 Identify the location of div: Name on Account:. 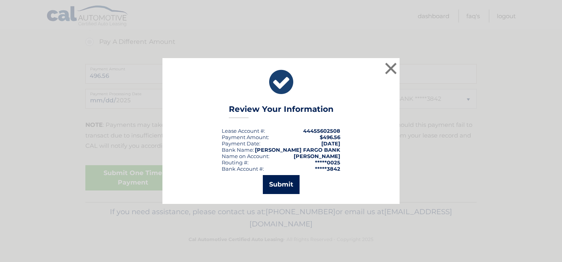
(245, 156).